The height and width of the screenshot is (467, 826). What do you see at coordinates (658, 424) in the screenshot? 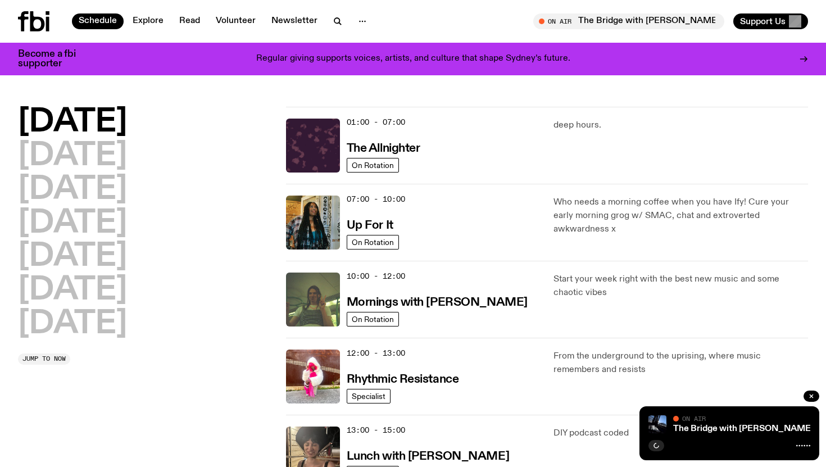
I see `a: People climb Sydney's Harbour Bridge` at bounding box center [658, 424].